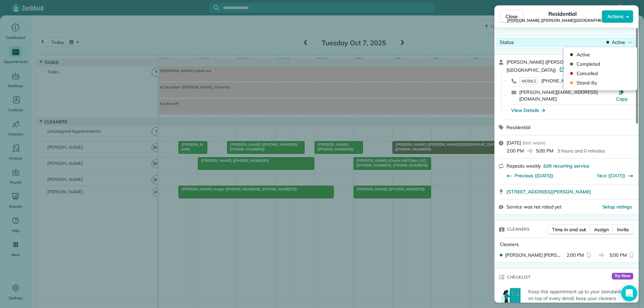  What do you see at coordinates (507, 42) in the screenshot?
I see `span: Status` at bounding box center [507, 42].